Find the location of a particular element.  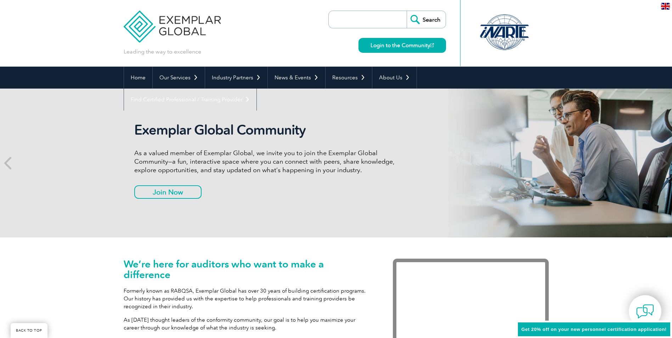

a: Login to the Community is located at coordinates (402, 45).